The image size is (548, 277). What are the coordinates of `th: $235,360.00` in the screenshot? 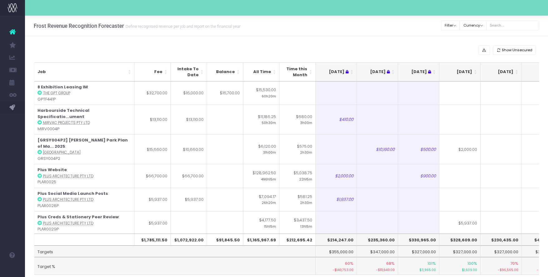 It's located at (378, 240).